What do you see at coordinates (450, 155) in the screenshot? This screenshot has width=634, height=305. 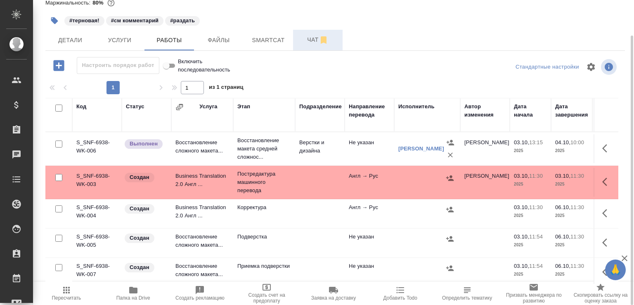 I see `button: Удалить` at bounding box center [450, 155].